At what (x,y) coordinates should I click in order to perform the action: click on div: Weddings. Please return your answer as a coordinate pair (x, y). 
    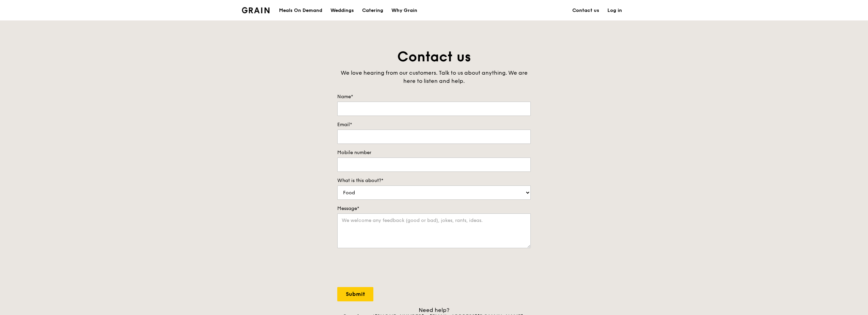
    Looking at the image, I should click on (342, 10).